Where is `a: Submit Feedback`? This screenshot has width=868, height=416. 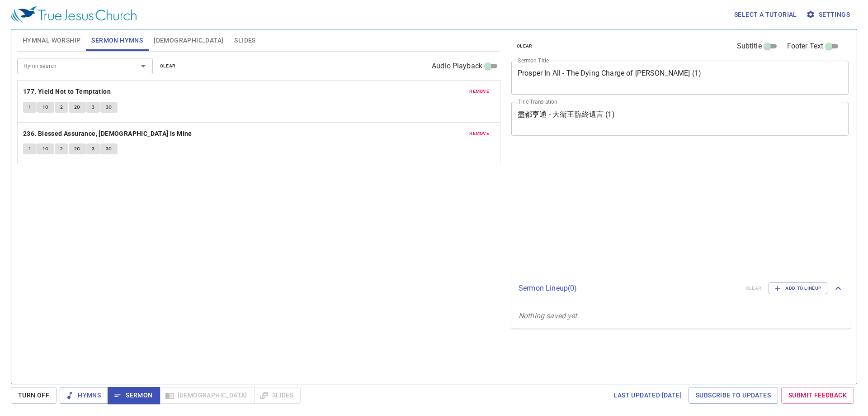 a: Submit Feedback is located at coordinates (817, 395).